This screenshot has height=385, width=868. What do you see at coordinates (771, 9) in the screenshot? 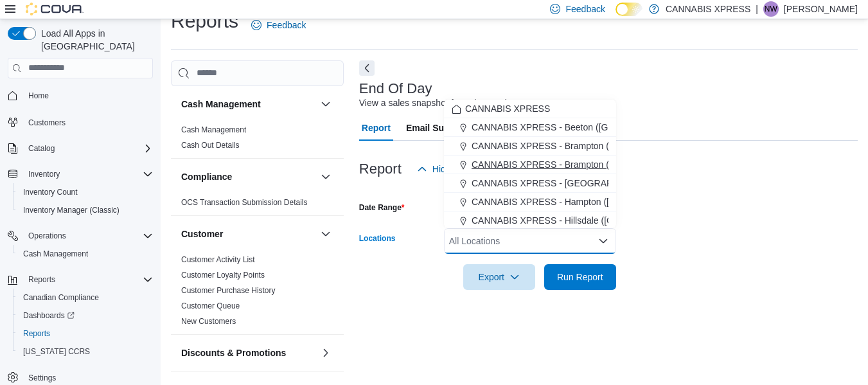
I see `div: Nathan Wilson` at bounding box center [771, 9].